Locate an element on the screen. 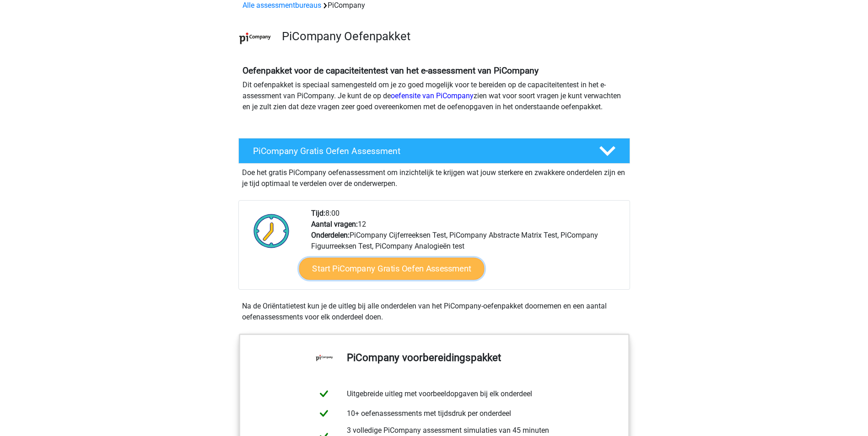 The height and width of the screenshot is (436, 868). b: Onderdelen: is located at coordinates (330, 235).